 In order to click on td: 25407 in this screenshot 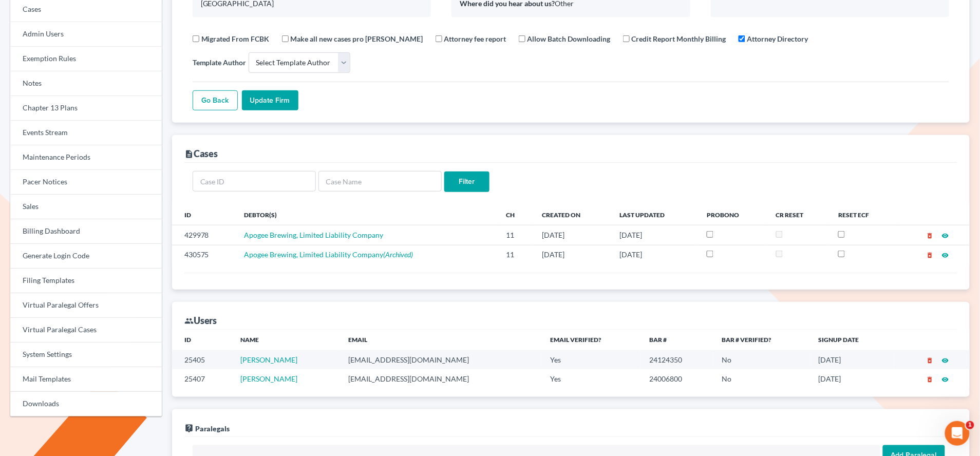, I will do `click(202, 378)`.